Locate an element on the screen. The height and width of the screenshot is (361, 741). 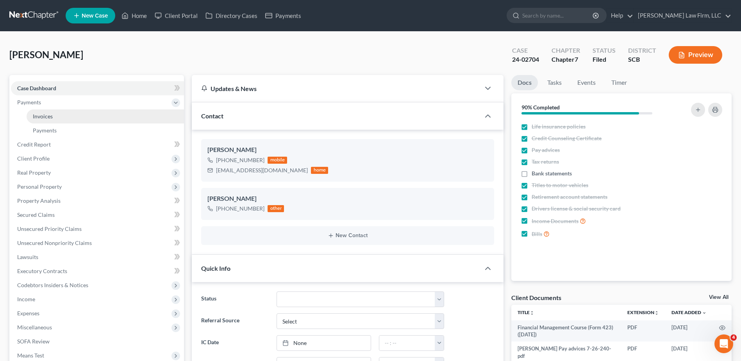
span: Secured Claims is located at coordinates (36, 215).